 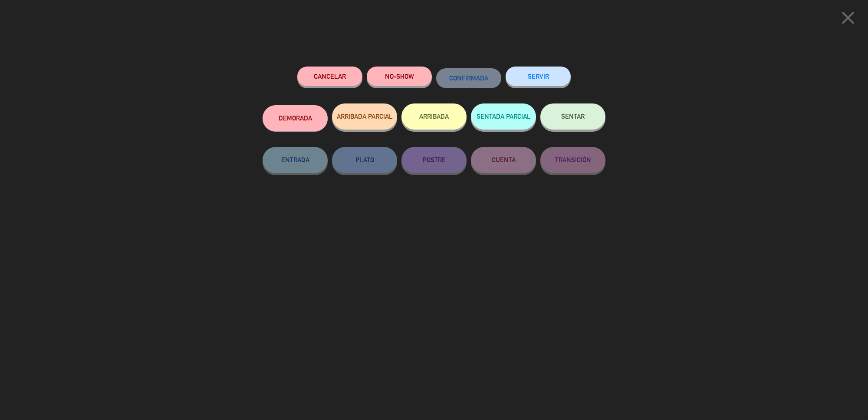 What do you see at coordinates (573, 116) in the screenshot?
I see `span: SENTAR` at bounding box center [573, 116].